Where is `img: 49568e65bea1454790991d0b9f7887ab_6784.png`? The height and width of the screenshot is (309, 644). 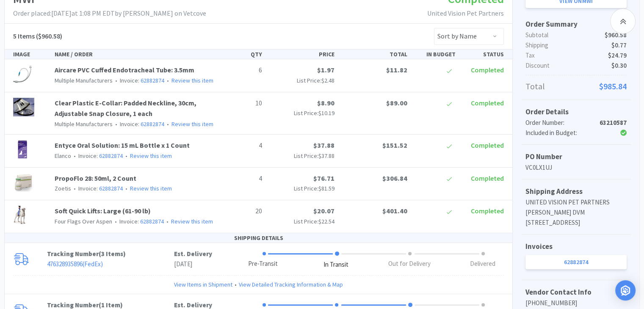 img: 49568e65bea1454790991d0b9f7887ab_6784.png is located at coordinates (24, 107).